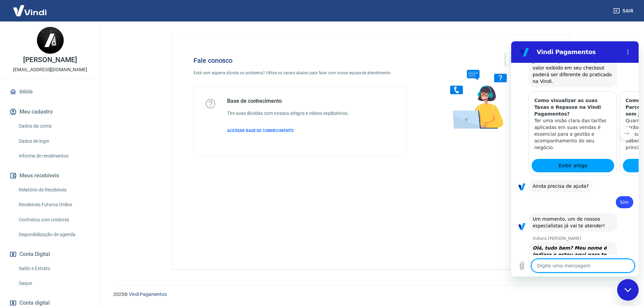 The width and height of the screenshot is (644, 306). I want to click on p: 2025 ©, so click(371, 294).